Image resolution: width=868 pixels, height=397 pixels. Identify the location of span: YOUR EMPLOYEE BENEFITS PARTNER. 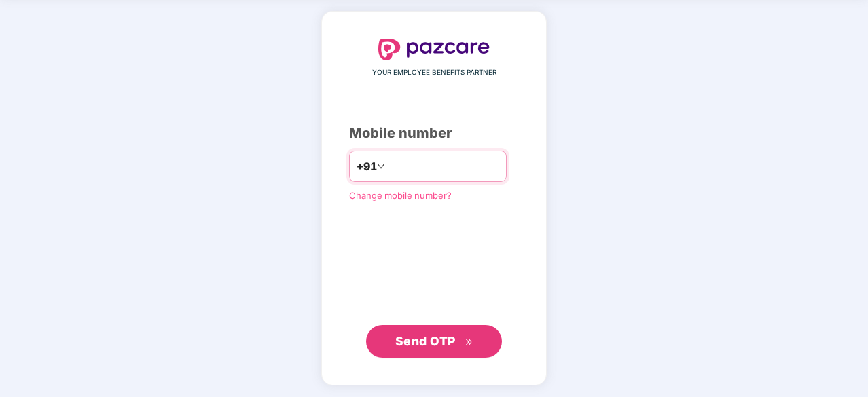
(434, 73).